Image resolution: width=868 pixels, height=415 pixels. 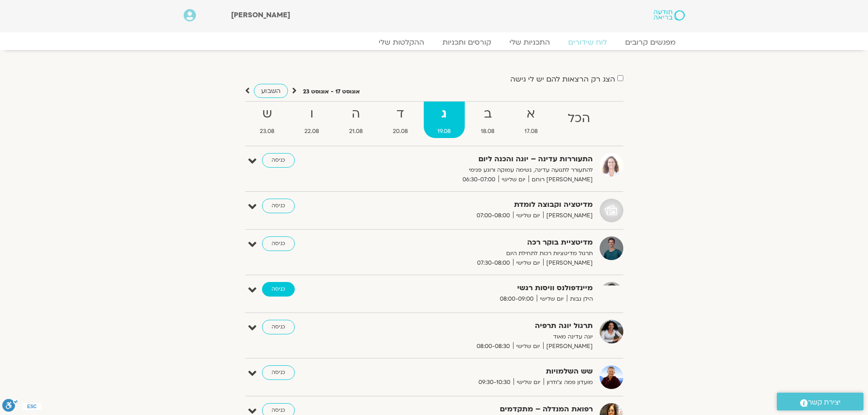 What do you see at coordinates (444, 131) in the screenshot?
I see `span: 19.08` at bounding box center [444, 131].